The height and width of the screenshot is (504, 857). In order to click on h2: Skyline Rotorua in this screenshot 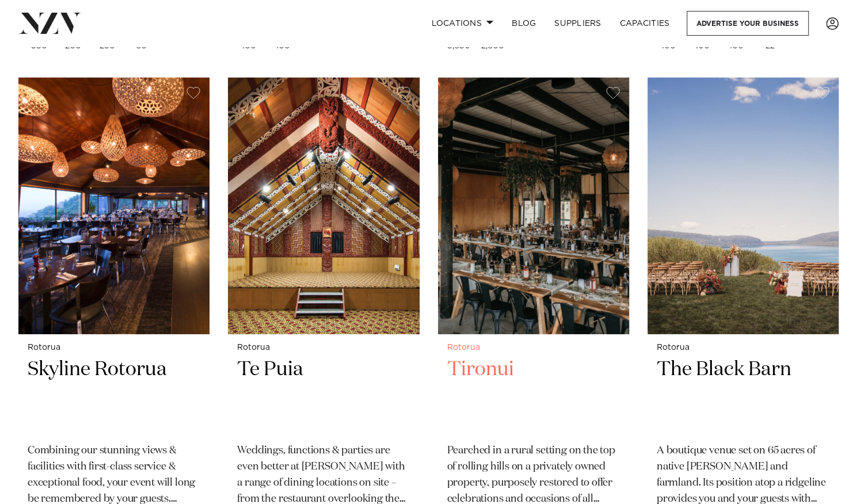, I will do `click(114, 395)`.